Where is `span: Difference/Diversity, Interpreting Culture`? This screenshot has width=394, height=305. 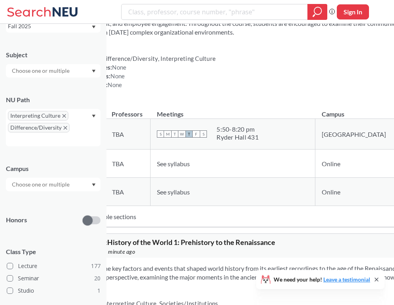
span: Difference/Diversity, Interpreting Culture is located at coordinates (158, 58).